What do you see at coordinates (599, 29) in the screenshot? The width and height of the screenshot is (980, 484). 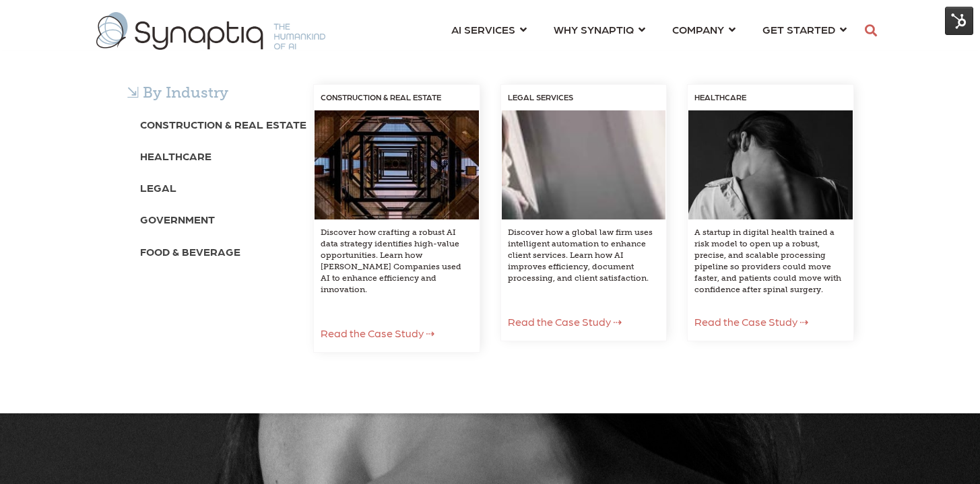 I see `a: WHY SYNAPTIQ` at bounding box center [599, 29].